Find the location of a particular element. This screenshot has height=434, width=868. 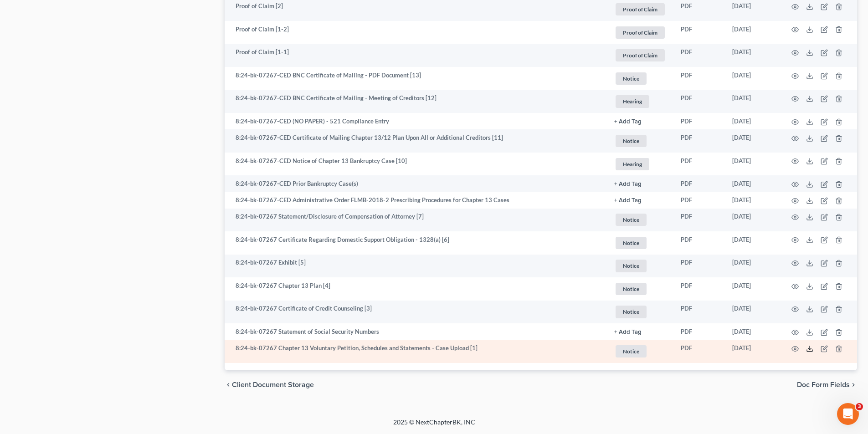

td: 8:24-bk-07267 Certificate of Credit Counseling [3] is located at coordinates (415, 312).